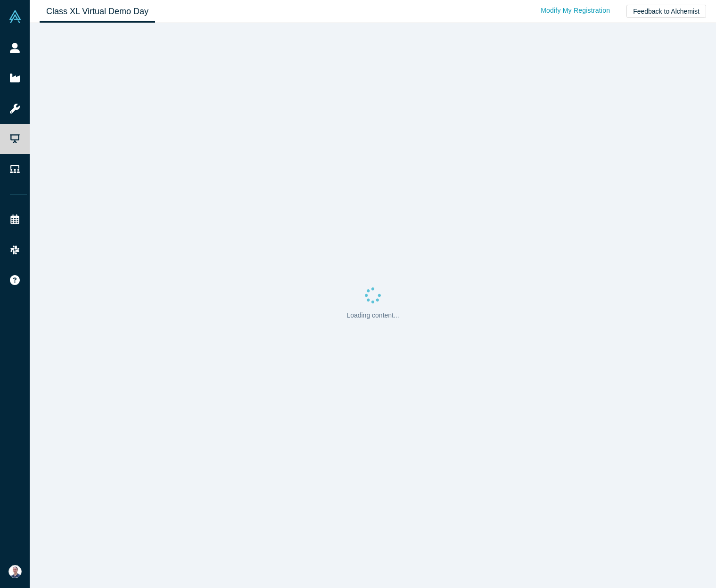  Describe the element at coordinates (15, 17) in the screenshot. I see `img: Alchemist Vault Logo` at that location.